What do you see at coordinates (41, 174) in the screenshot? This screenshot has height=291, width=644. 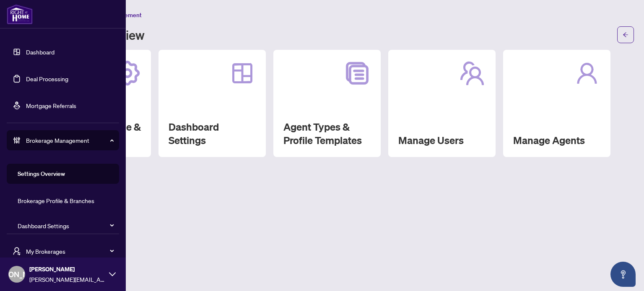 I see `a: Settings Overview` at bounding box center [41, 174].